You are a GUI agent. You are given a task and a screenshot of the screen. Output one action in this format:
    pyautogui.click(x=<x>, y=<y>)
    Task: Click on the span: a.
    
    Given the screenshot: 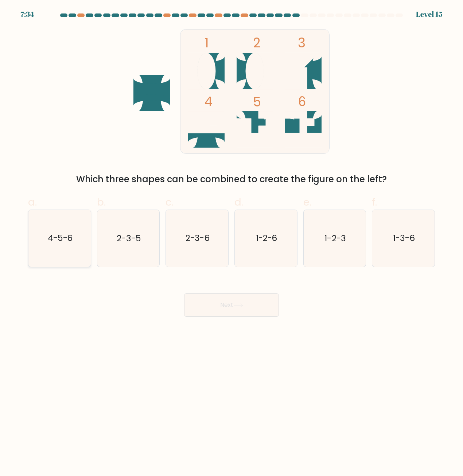 What is the action you would take?
    pyautogui.click(x=32, y=202)
    